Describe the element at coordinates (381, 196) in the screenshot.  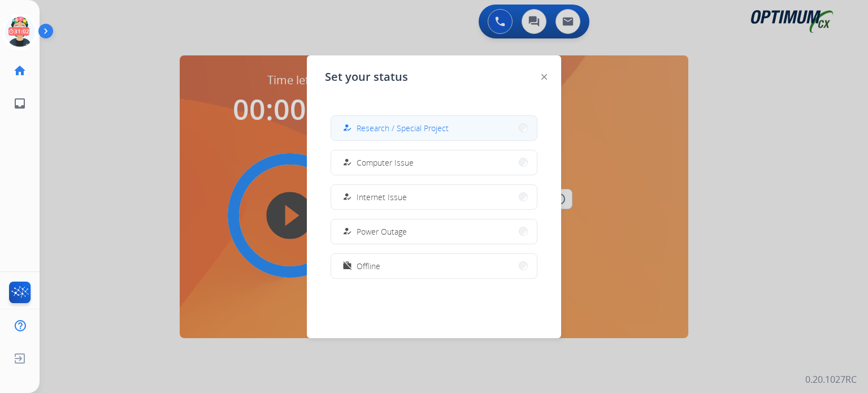
I see `span: Internet Issue` at that location.